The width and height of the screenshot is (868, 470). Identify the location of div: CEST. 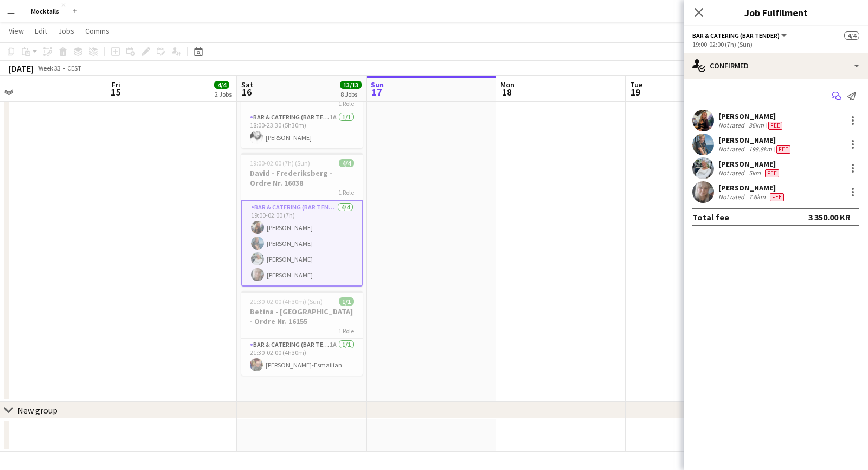
(74, 68).